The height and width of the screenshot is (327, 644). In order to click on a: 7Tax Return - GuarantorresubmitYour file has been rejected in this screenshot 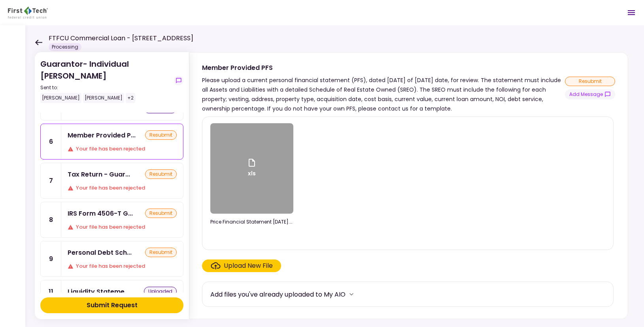, I will do `click(112, 180)`.